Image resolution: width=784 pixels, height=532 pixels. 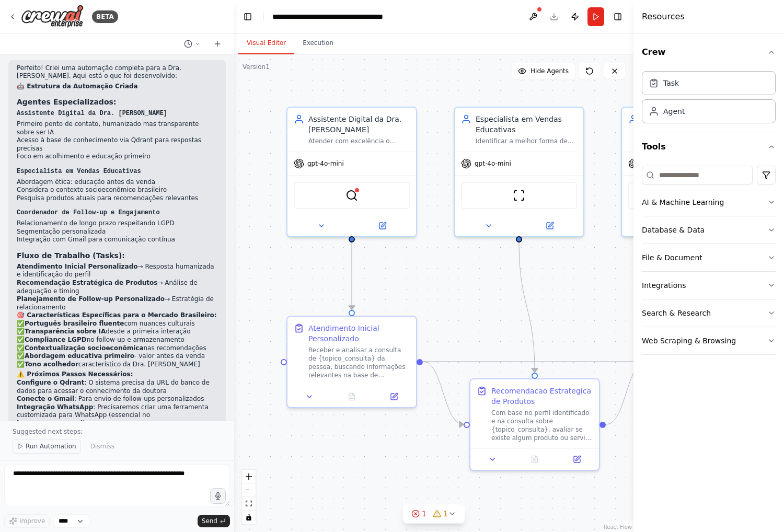 What do you see at coordinates (709, 230) in the screenshot?
I see `button: Database & Data` at bounding box center [709, 230].